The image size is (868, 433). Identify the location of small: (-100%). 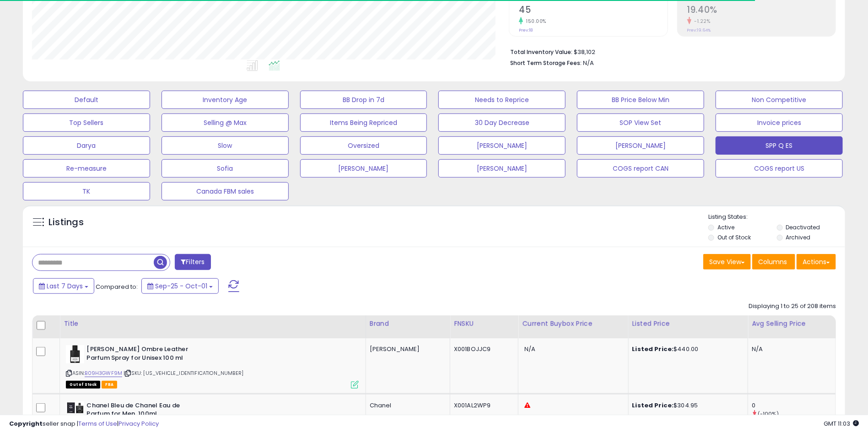
(768, 414).